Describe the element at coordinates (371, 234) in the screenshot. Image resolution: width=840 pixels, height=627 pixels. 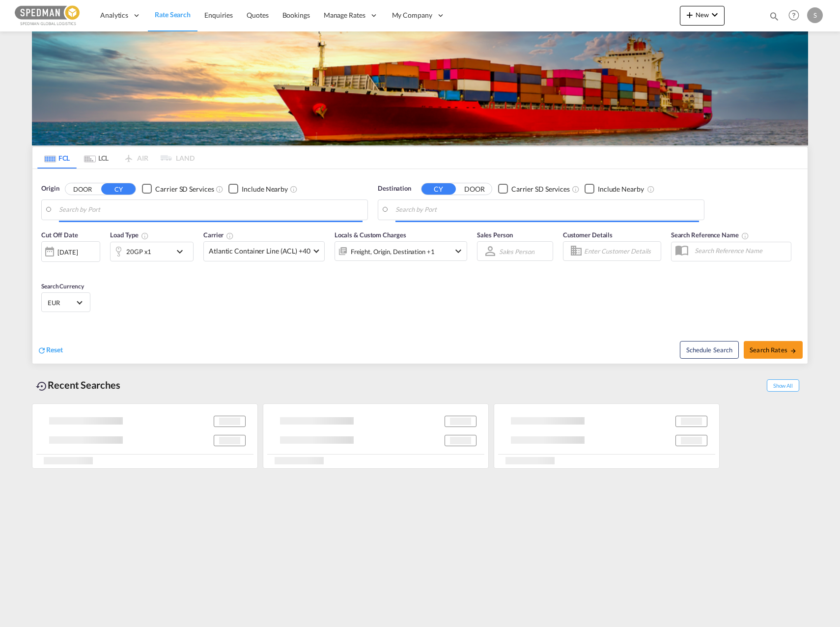
I see `span: Locals & Custom Charges` at that location.